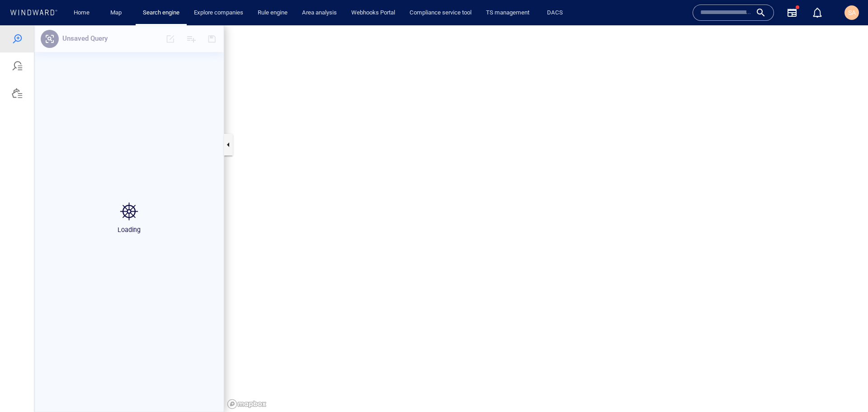 The width and height of the screenshot is (868, 412). Describe the element at coordinates (272, 12) in the screenshot. I see `button: Rule engine` at that location.